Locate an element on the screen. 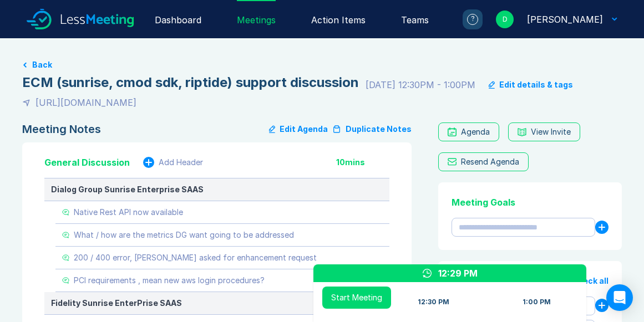  div: D is located at coordinates (505, 19).